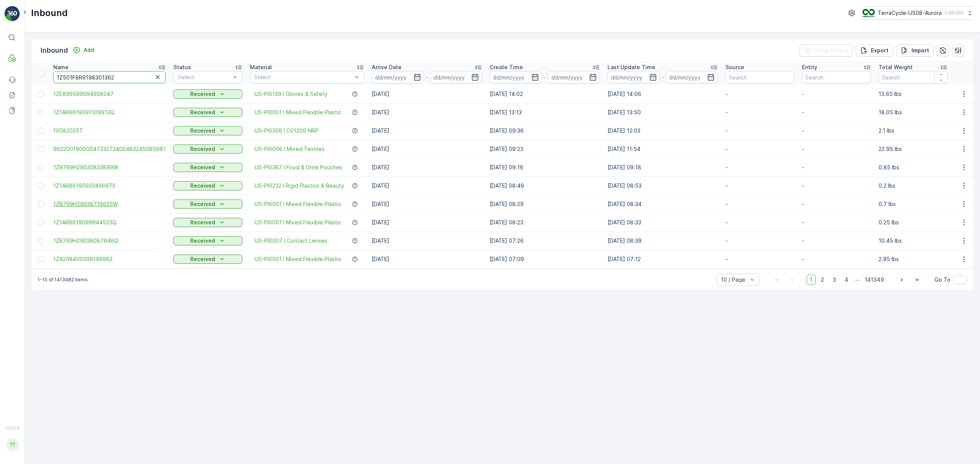  Describe the element at coordinates (834, 280) in the screenshot. I see `span: 3` at that location.